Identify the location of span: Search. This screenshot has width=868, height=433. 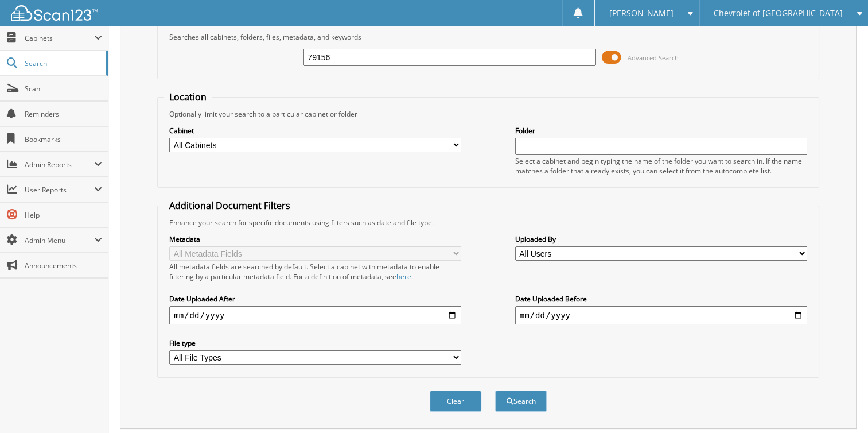
(62, 63).